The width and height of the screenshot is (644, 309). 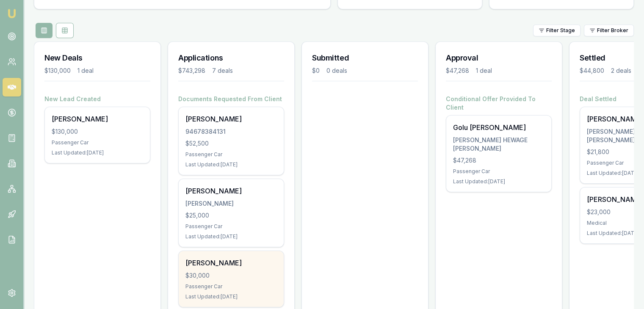 What do you see at coordinates (231, 132) in the screenshot?
I see `div: 94678384131` at bounding box center [231, 132].